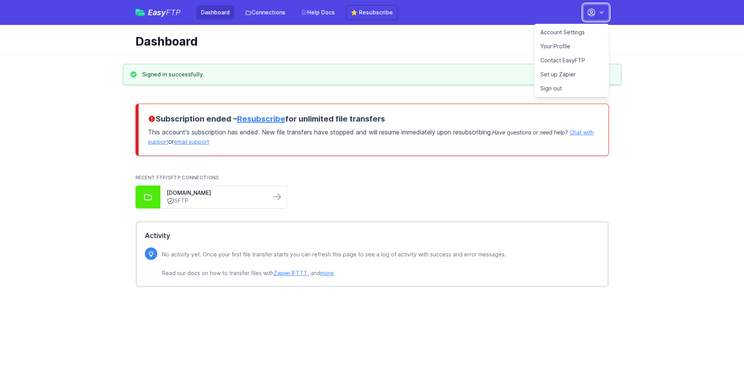 The height and width of the screenshot is (385, 744). What do you see at coordinates (572, 32) in the screenshot?
I see `a: Account Settings` at bounding box center [572, 32].